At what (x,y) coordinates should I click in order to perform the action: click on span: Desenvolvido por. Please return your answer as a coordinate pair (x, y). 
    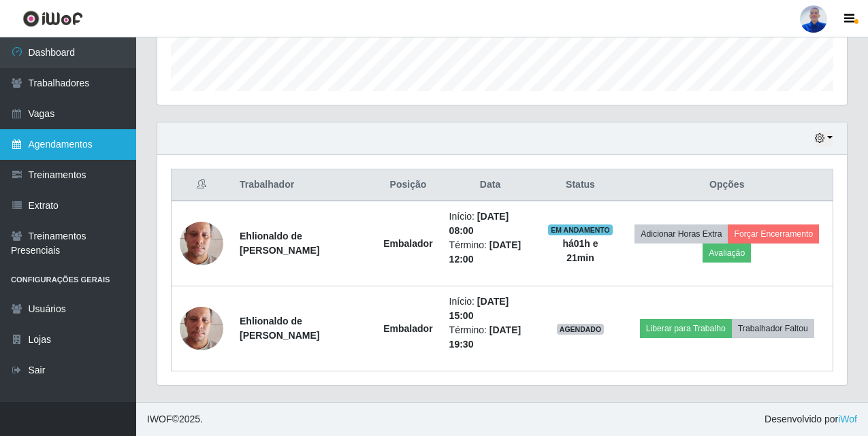
    Looking at the image, I should click on (811, 419).